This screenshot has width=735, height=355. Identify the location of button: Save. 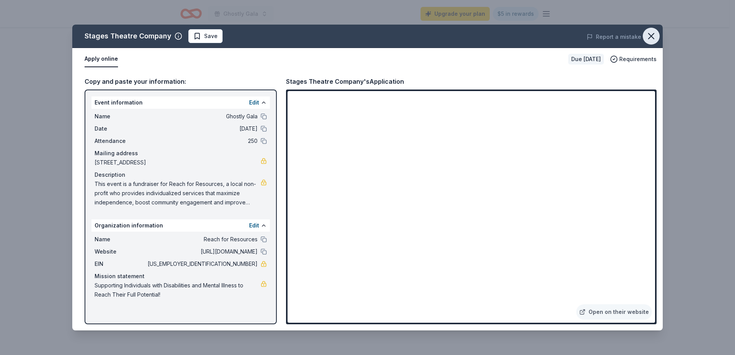
(205, 36).